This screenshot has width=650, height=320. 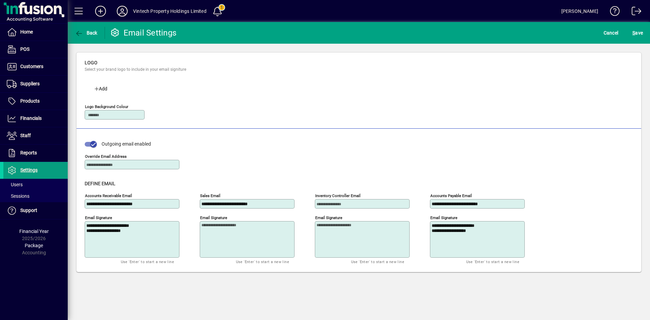 What do you see at coordinates (36, 101) in the screenshot?
I see `a: Products` at bounding box center [36, 101].